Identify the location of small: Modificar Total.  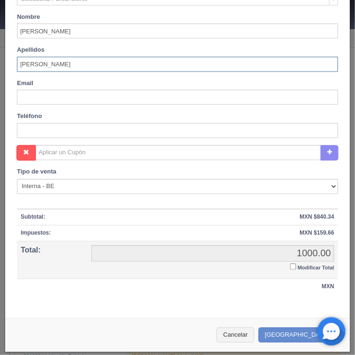
(316, 268).